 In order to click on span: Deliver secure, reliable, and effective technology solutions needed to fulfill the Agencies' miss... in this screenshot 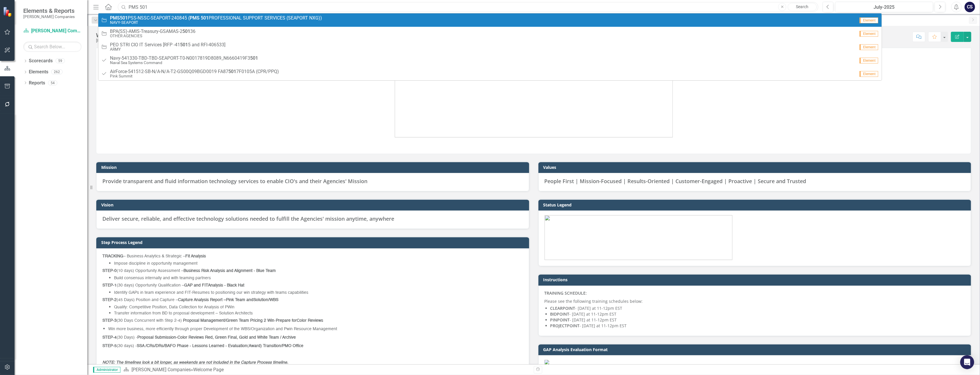, I will do `click(248, 219)`.